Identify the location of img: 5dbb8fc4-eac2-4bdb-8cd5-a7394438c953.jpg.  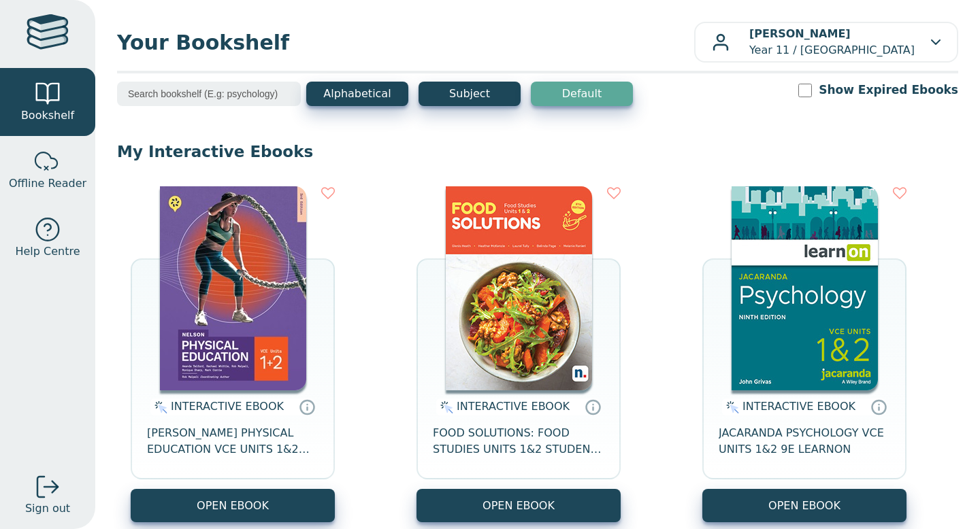
(804, 289).